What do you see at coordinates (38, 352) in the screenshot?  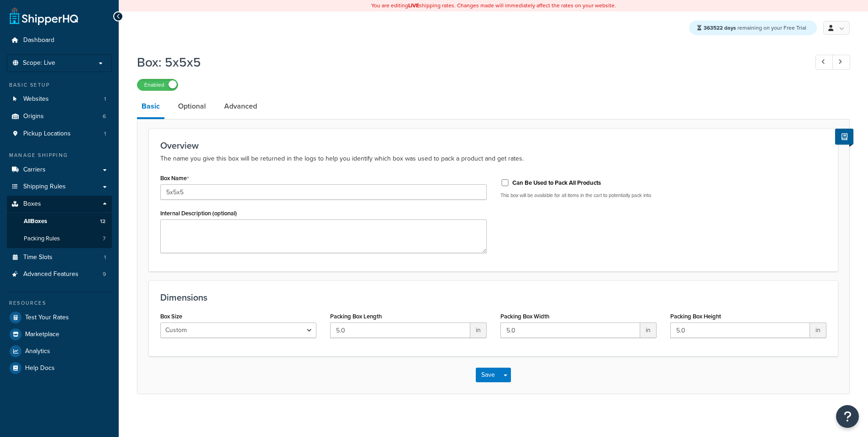 I see `span: Analytics` at bounding box center [38, 352].